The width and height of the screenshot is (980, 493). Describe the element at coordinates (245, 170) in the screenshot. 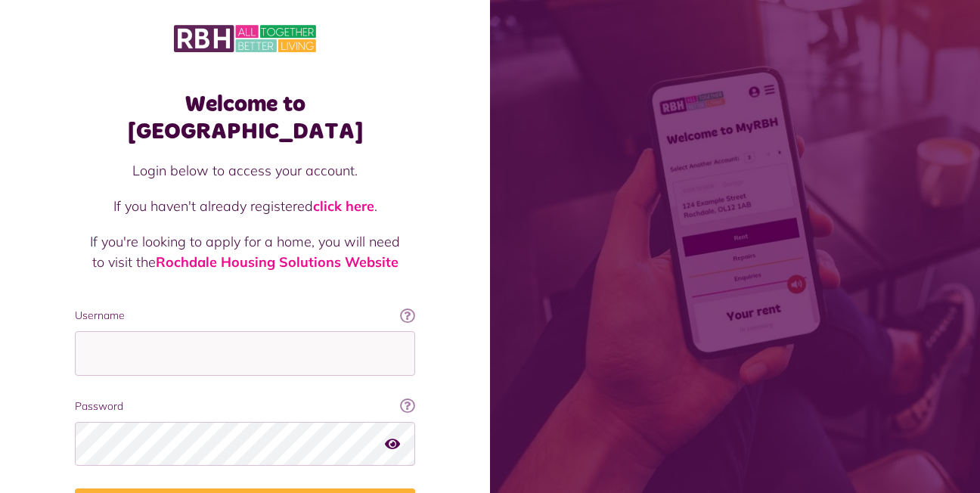

I see `p: Login below to access your account.` at that location.